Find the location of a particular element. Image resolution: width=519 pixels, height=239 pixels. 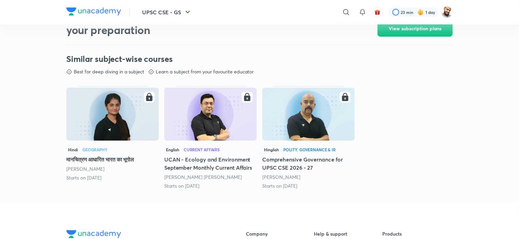

p: Best for deep diving in a subject is located at coordinates (109, 72).